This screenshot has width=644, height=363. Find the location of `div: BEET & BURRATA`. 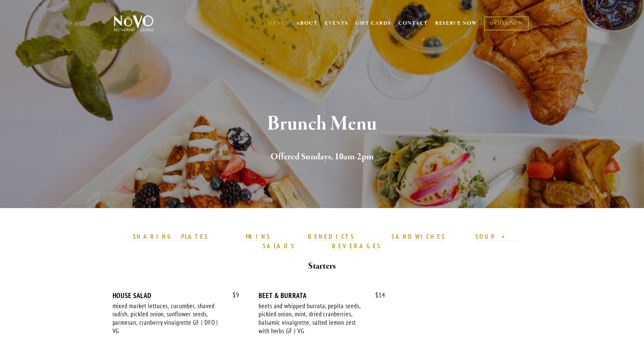

div: BEET & BURRATA is located at coordinates (322, 296).